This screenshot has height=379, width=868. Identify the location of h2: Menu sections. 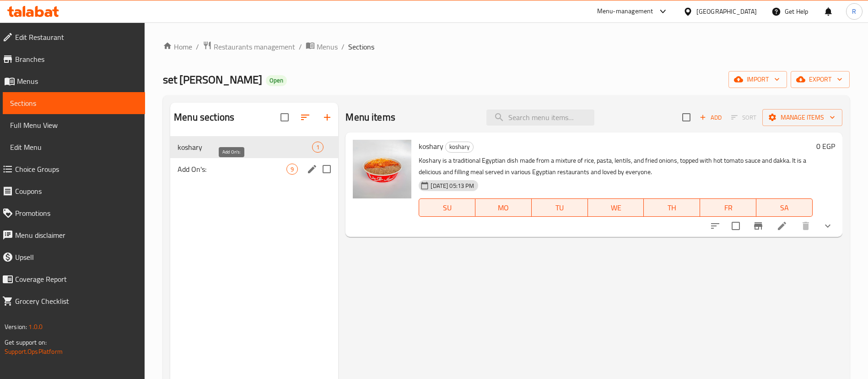
(204, 118).